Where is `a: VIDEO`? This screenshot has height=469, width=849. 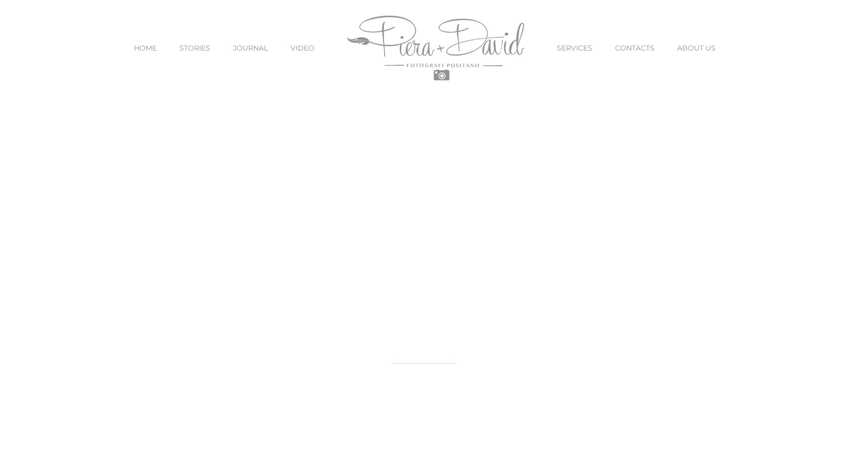
a: VIDEO is located at coordinates (302, 48).